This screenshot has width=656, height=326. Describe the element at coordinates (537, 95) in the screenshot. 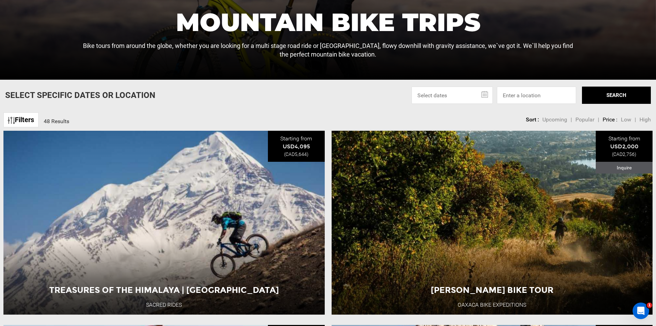

I see `input: Enter a location` at that location.